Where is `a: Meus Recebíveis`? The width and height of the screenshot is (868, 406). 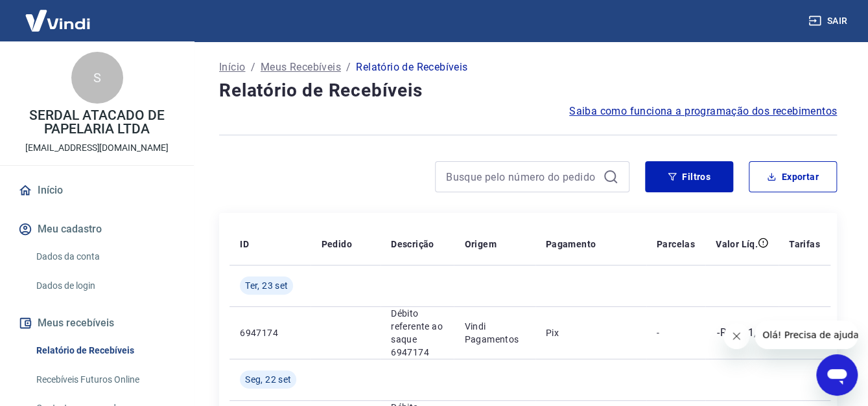
a: Meus Recebíveis is located at coordinates (301, 67).